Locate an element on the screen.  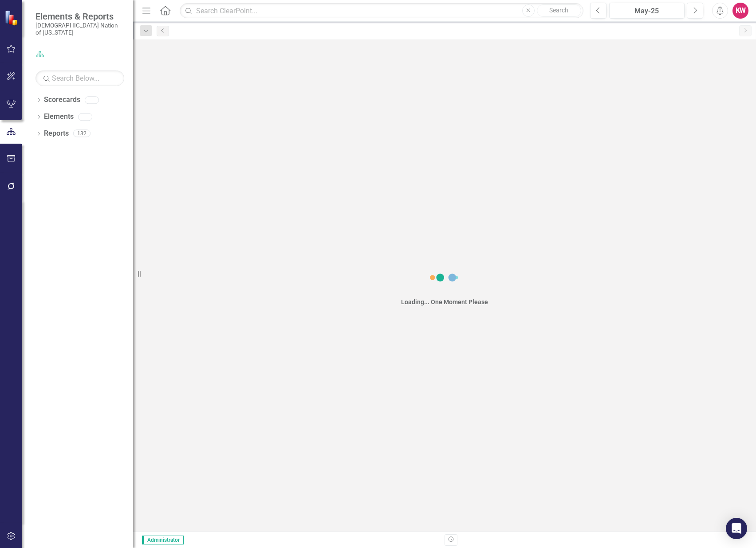
span: Search is located at coordinates (558, 10).